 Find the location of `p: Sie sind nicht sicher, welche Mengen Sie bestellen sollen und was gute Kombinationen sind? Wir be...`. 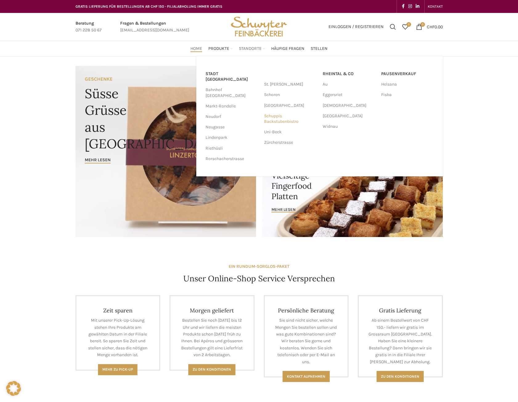

p: Sie sind nicht sicher, welche Mengen Sie bestellen sollen und was gute Kombinationen sind? Wir be... is located at coordinates (306, 341).